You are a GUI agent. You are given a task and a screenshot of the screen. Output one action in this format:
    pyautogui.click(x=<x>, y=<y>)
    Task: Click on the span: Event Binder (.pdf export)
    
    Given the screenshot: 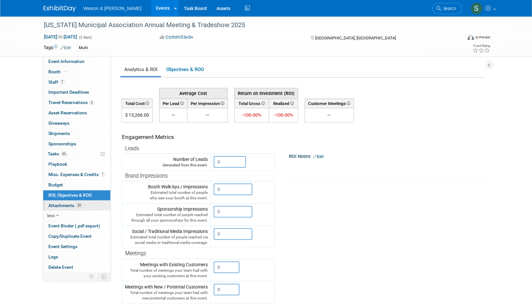 What is the action you would take?
    pyautogui.click(x=74, y=225)
    